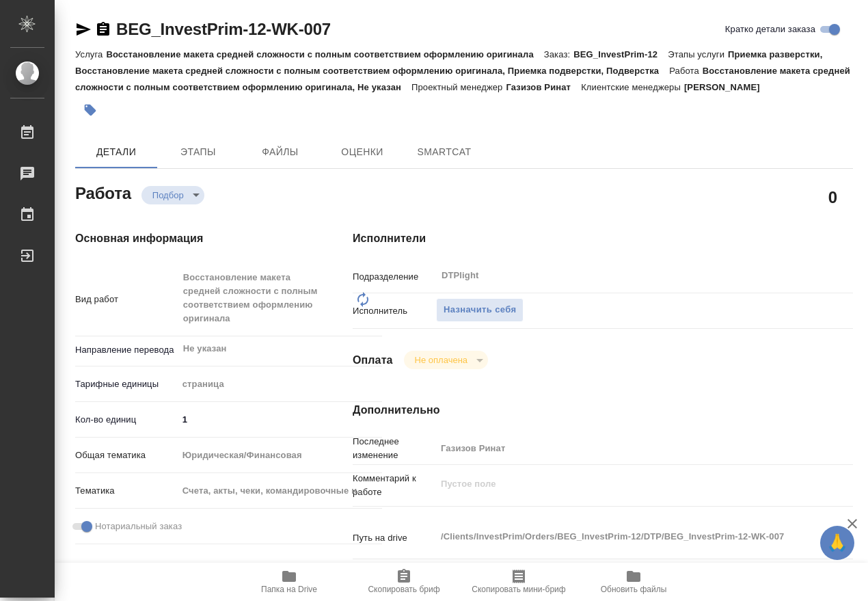 This screenshot has height=601, width=868. Describe the element at coordinates (444, 152) in the screenshot. I see `span: SmartCat` at that location.